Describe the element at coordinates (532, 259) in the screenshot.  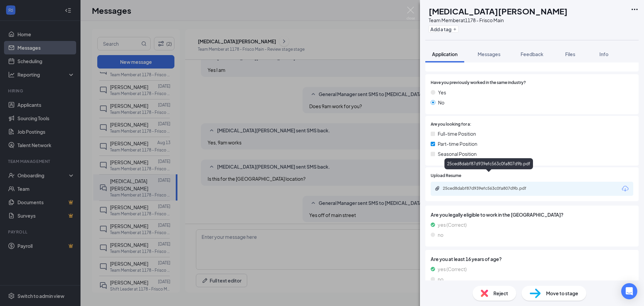
I see `span: Are you at least 16 years of age?` at that location.